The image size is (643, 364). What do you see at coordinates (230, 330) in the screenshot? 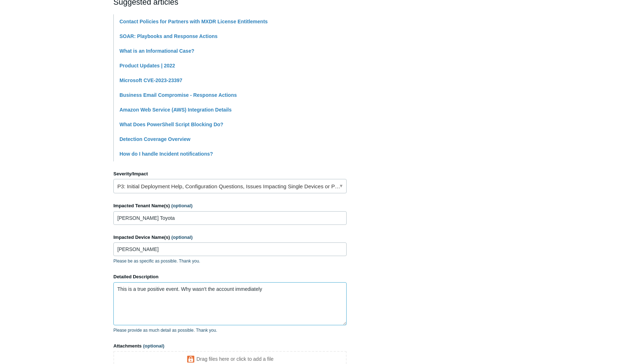
I see `p: Please provide as much detail as possible. Thank you.` at bounding box center [230, 330].